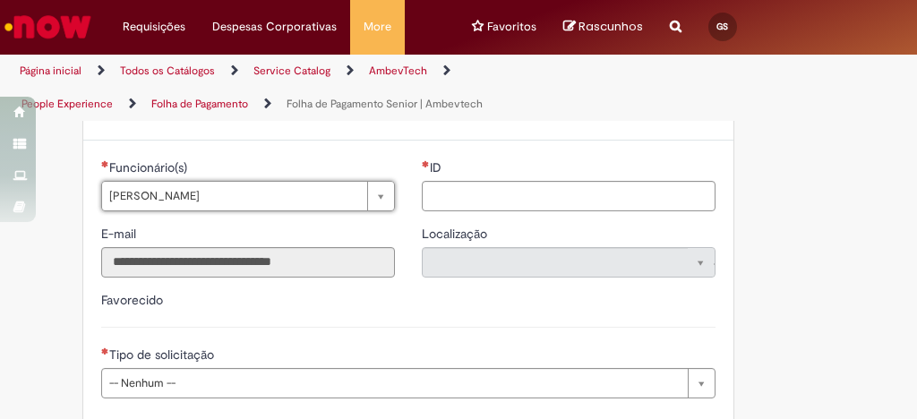  I want to click on span: Somente leitura - E-mail, so click(120, 234).